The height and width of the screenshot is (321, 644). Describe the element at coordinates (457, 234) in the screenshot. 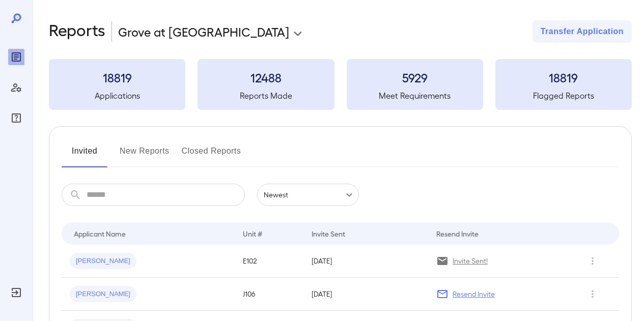

I see `div: Resend Invite` at that location.